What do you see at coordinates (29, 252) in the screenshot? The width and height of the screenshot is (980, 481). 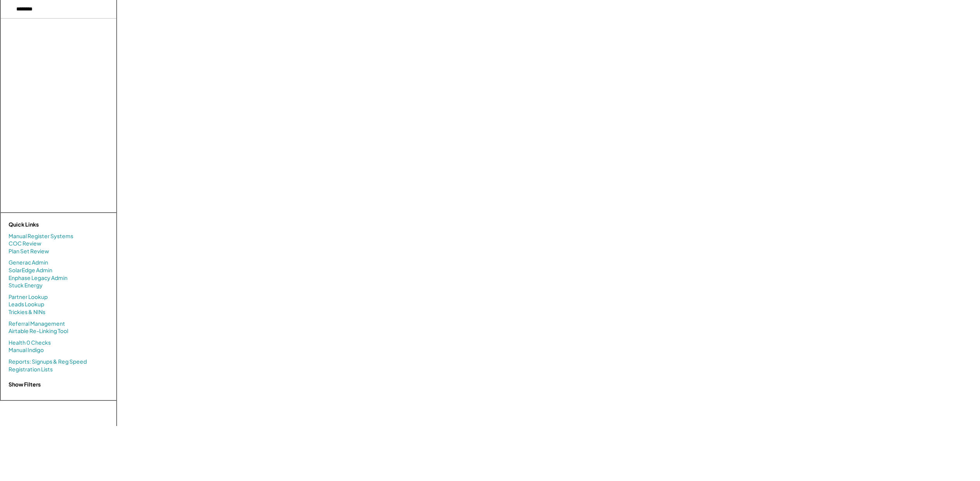 I see `a: Plan Set Review` at bounding box center [29, 252].